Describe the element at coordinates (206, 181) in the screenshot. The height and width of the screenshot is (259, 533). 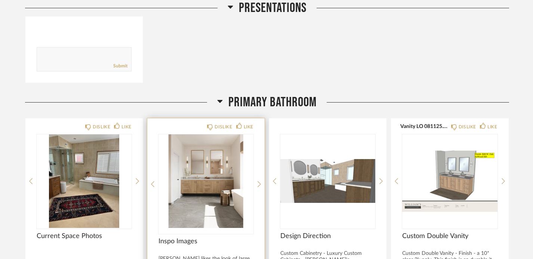
I see `div: 0` at that location.